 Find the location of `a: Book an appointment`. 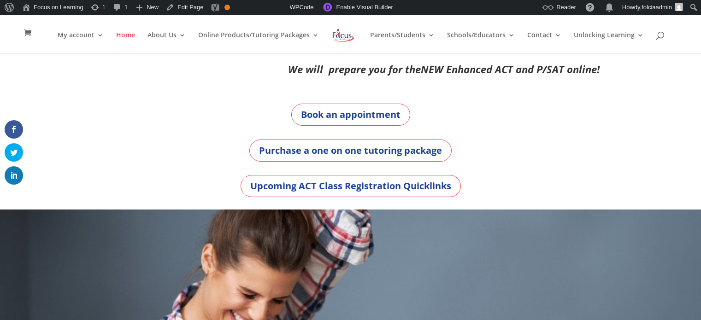

a: Book an appointment is located at coordinates (350, 115).